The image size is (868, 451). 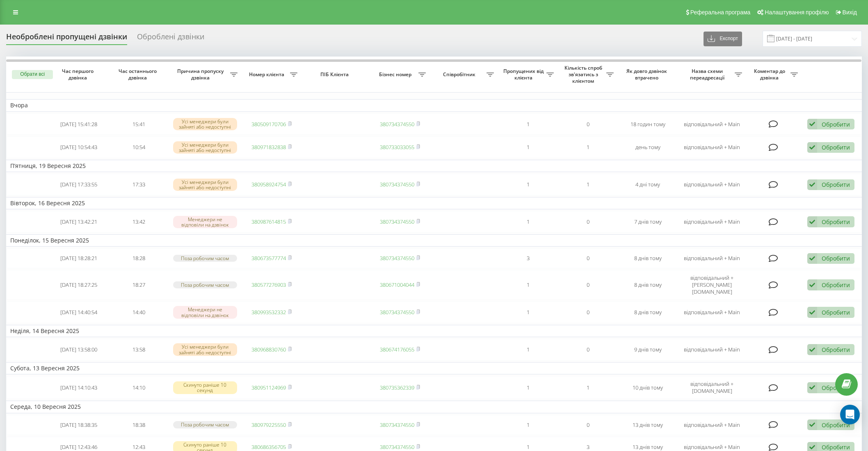 What do you see at coordinates (205, 222) in the screenshot?
I see `div: Менеджери не відповіли на дзвінок` at bounding box center [205, 222].